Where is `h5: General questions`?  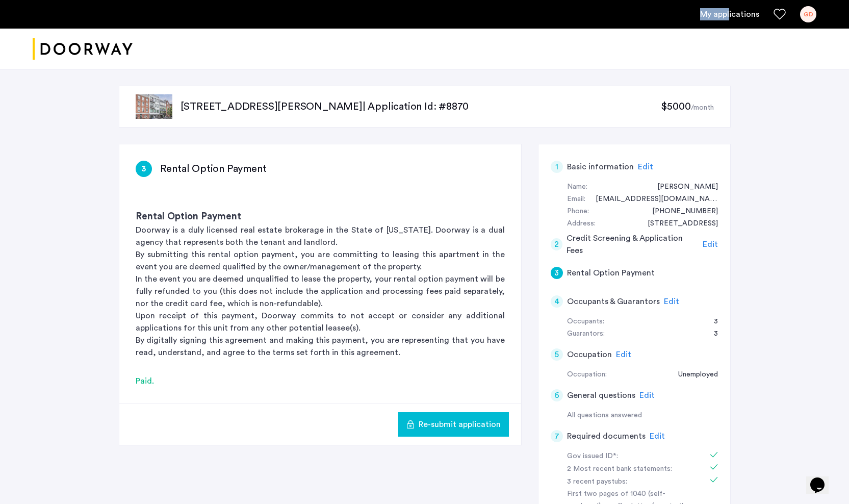
h5: General questions is located at coordinates (601, 395).